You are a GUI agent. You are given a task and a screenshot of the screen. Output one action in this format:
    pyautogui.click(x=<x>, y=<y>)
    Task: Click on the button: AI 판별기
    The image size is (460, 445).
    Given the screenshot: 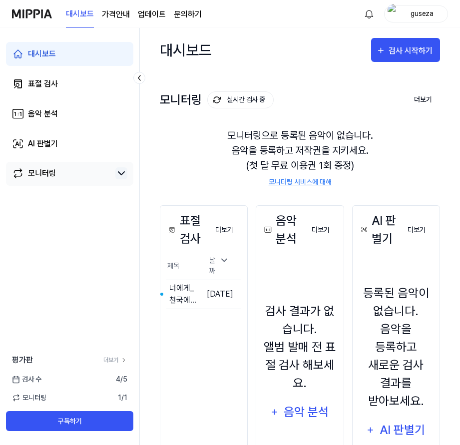 What is the action you would take?
    pyautogui.click(x=396, y=430)
    